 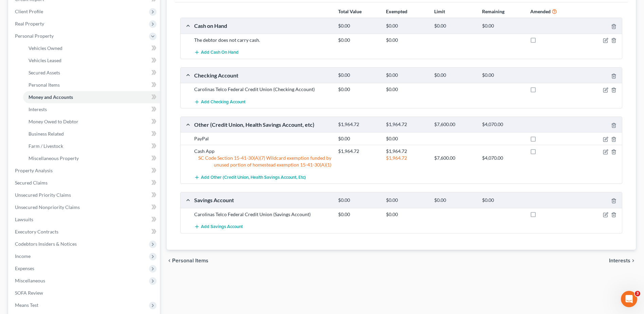 What do you see at coordinates (350, 11) in the screenshot?
I see `strong: Total Value` at bounding box center [350, 11].